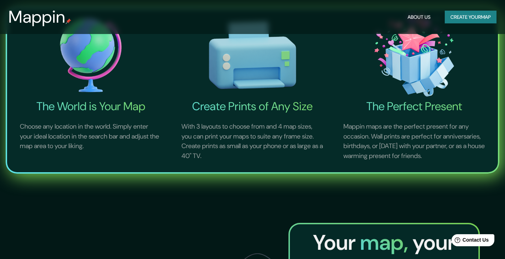  I want to click on img: The Perfect Present-icon, so click(415, 55).